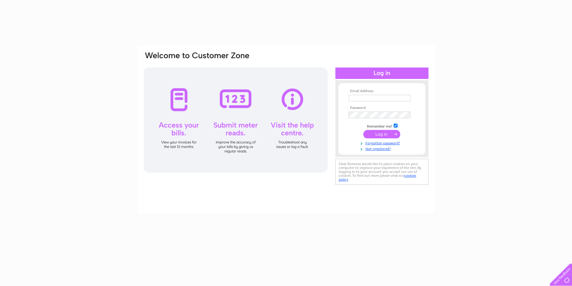  I want to click on th: Password:, so click(382, 108).